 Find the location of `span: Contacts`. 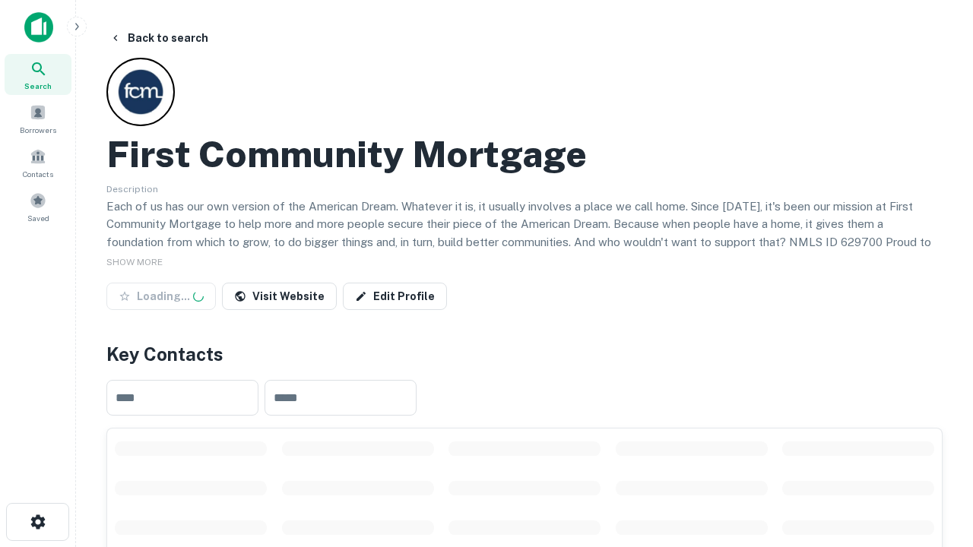

span: Contacts is located at coordinates (38, 174).